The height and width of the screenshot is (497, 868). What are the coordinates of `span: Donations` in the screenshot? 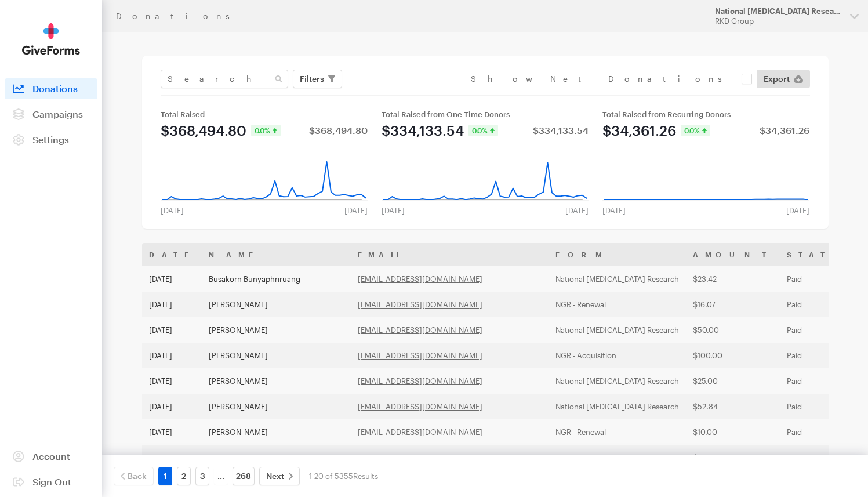 It's located at (55, 88).